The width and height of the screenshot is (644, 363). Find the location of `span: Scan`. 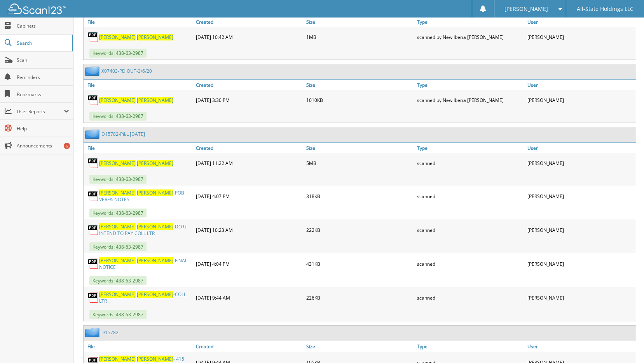

span: Scan is located at coordinates (43, 60).